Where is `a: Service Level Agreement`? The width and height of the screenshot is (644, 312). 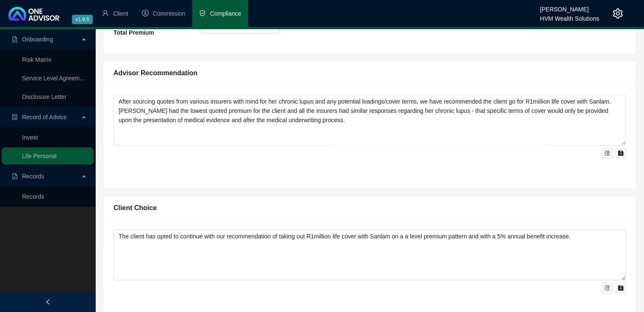 a: Service Level Agreement is located at coordinates (55, 78).